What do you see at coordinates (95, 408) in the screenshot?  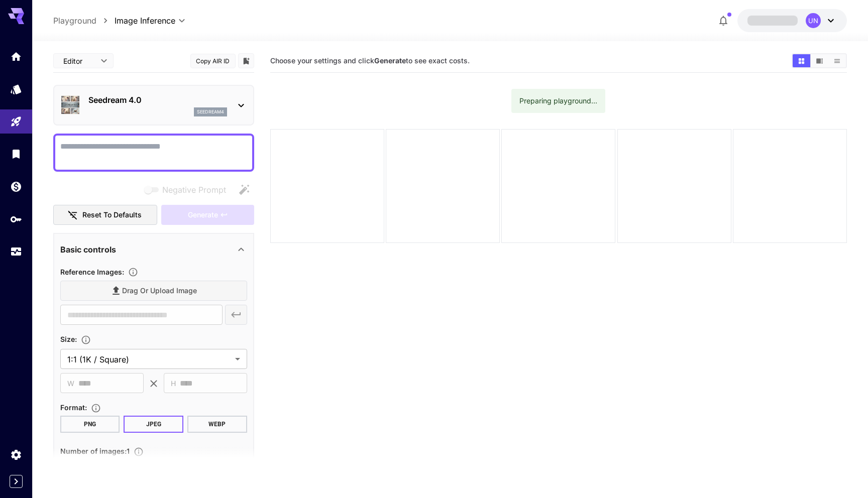 I see `button: Choose the file format for the output image.` at bounding box center [95, 408].